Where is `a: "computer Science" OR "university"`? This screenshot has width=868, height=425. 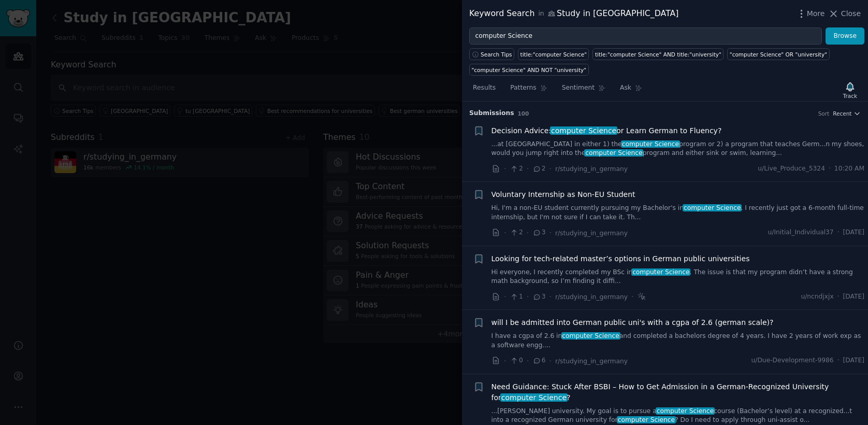
a: "computer Science" OR "university" is located at coordinates (778, 54).